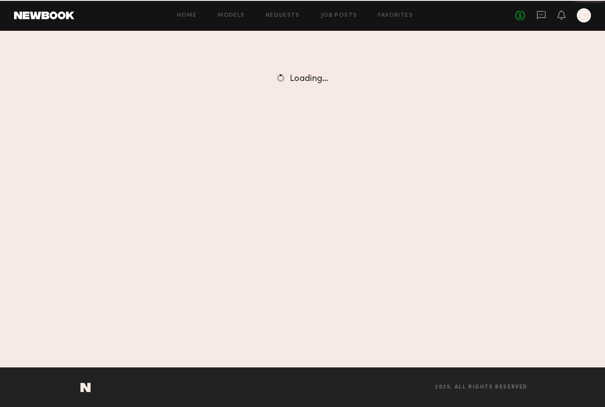  Describe the element at coordinates (396, 15) in the screenshot. I see `a: Favorites` at that location.